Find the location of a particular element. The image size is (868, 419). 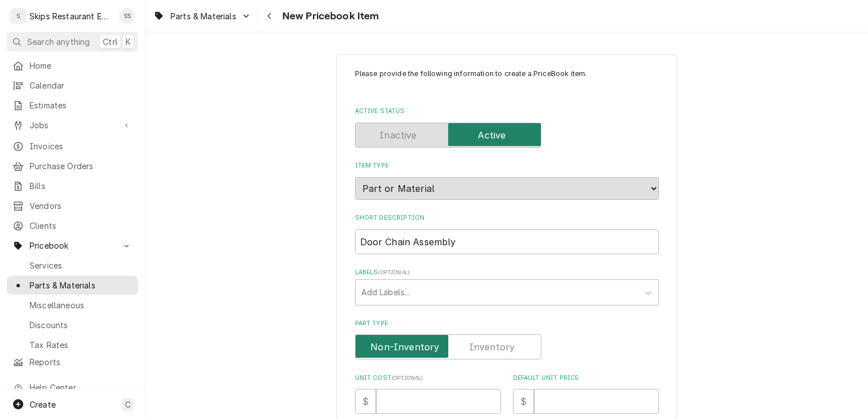

a: Home is located at coordinates (72, 65).